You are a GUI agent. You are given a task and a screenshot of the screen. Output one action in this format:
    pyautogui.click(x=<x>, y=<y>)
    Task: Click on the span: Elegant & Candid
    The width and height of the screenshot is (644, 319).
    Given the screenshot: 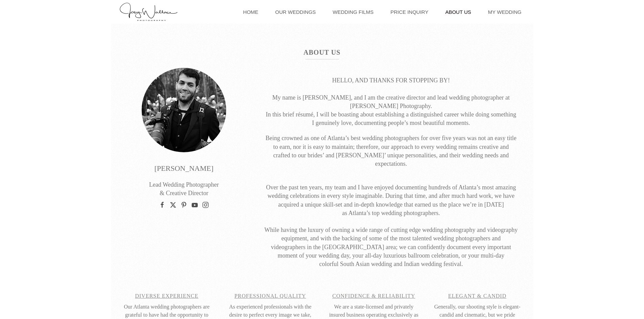 What is the action you would take?
    pyautogui.click(x=477, y=296)
    